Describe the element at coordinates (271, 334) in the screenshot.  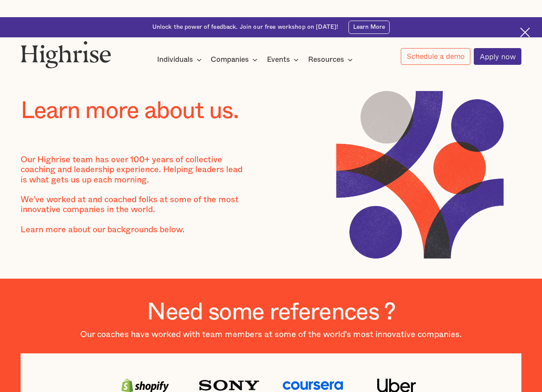
I see `div: Our coaches have worked with team members at some of the world's most innovative companies.` at that location.